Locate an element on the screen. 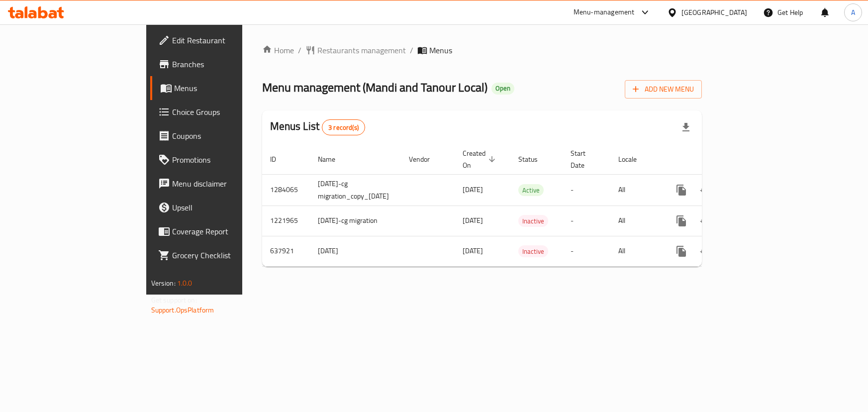 This screenshot has height=412, width=868. span: 1.0.0 is located at coordinates (185, 283).